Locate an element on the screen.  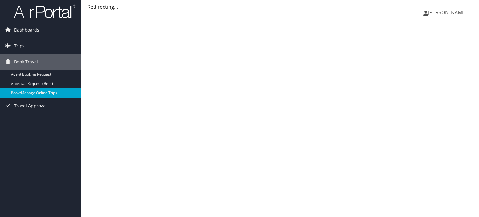
span: Travel Approval is located at coordinates (30, 106).